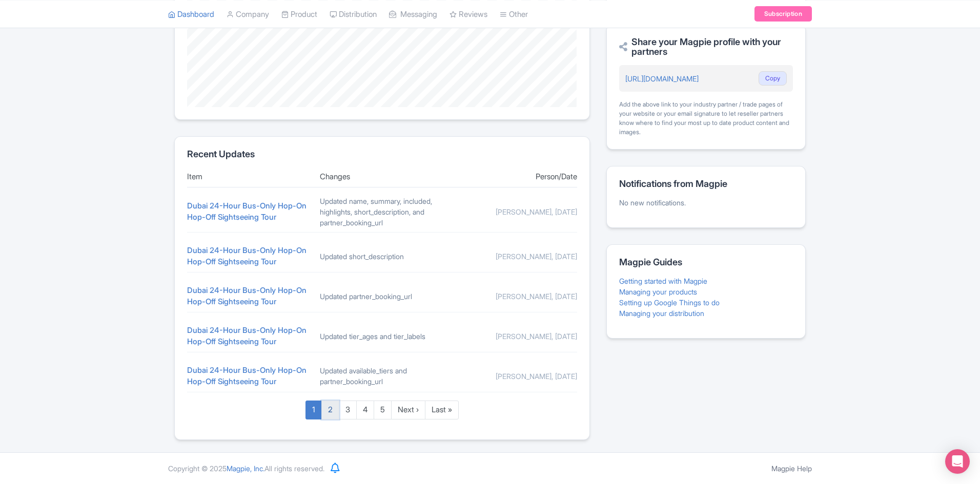 The width and height of the screenshot is (980, 484). What do you see at coordinates (249, 177) in the screenshot?
I see `div: Item` at bounding box center [249, 177].